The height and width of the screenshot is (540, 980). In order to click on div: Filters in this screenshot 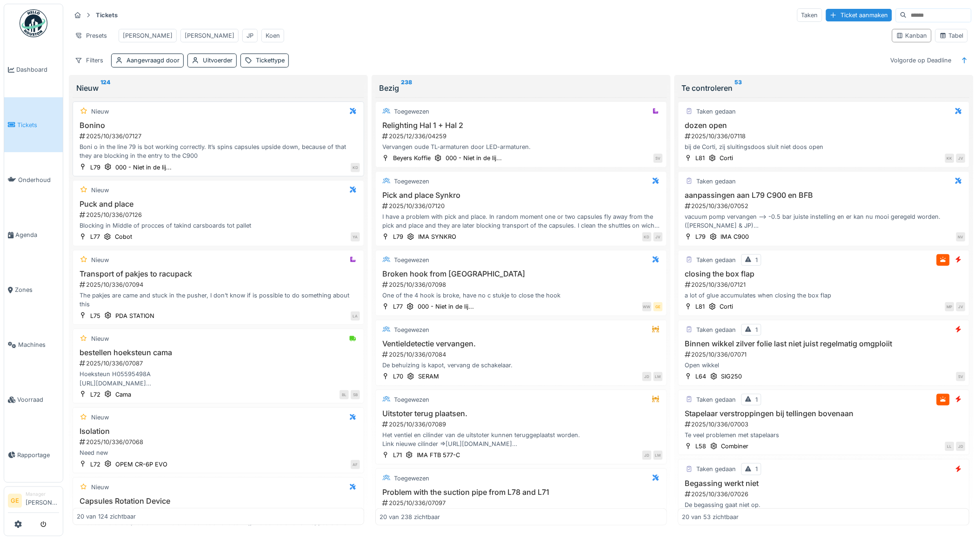, I will do `click(89, 60)`.